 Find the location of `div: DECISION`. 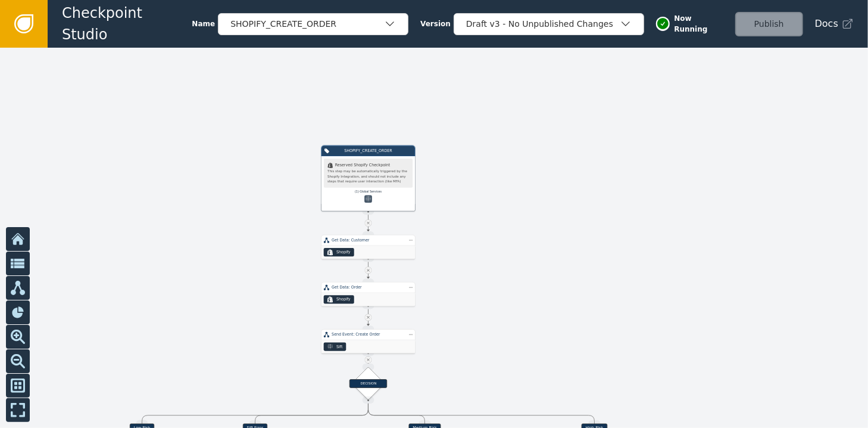

div: DECISION is located at coordinates (368, 383).